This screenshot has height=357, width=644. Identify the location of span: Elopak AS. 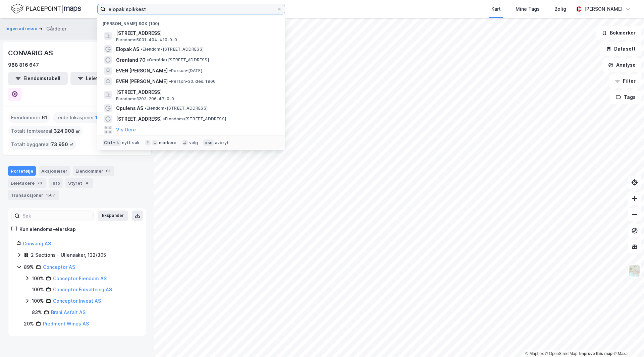
(128, 49).